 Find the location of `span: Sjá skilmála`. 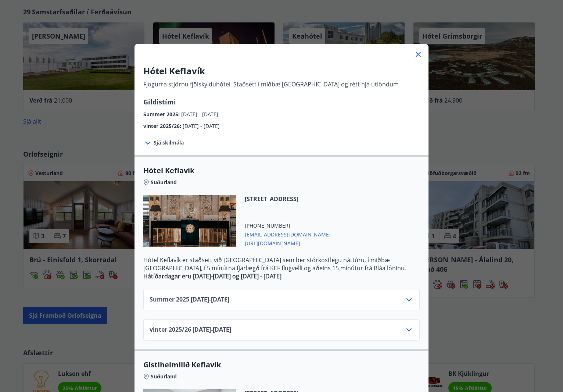

span: Sjá skilmála is located at coordinates (169, 143).